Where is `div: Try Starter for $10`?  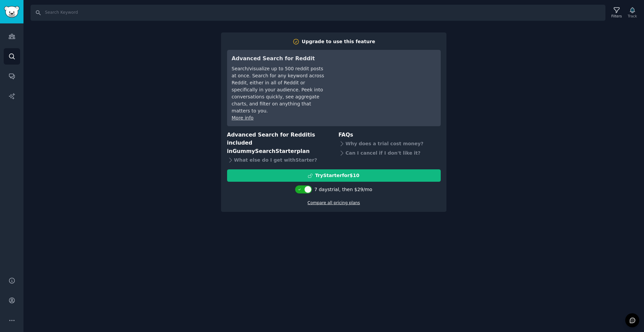 div: Try Starter for $10 is located at coordinates (337, 175).